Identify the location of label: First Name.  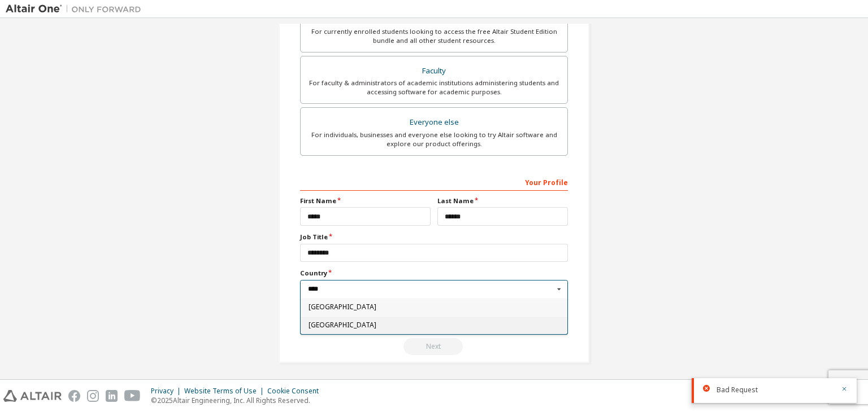
(365, 201).